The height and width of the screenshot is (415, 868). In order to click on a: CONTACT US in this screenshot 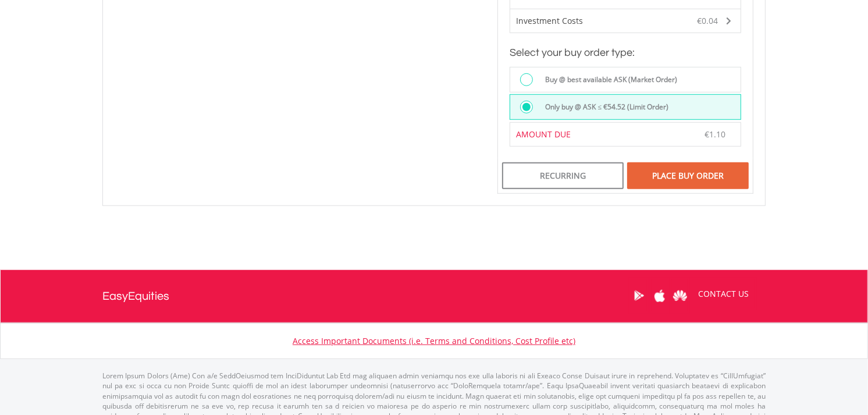, I will do `click(724, 294)`.